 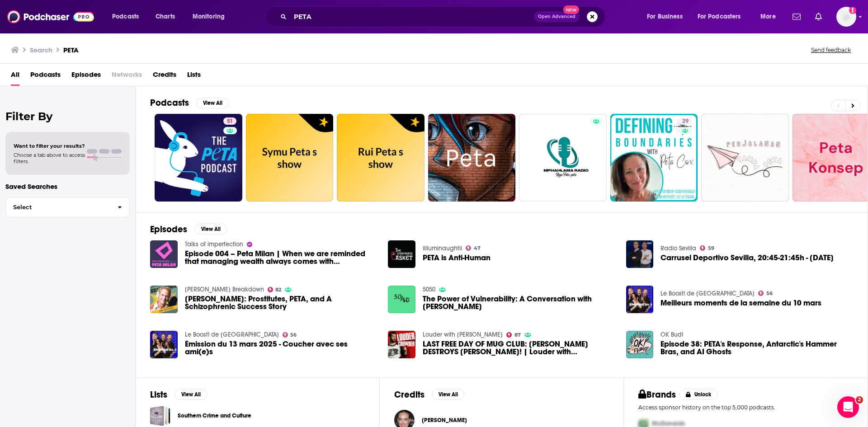 I want to click on span: 2, so click(x=859, y=400).